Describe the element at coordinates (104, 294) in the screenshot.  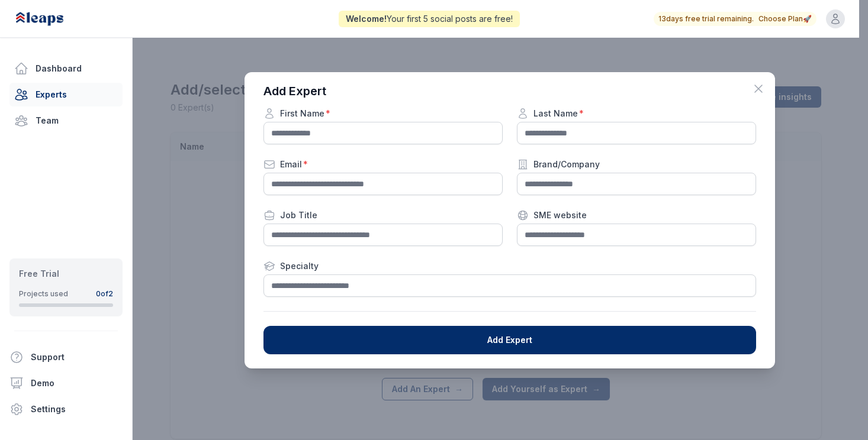
I see `div: 0 of 2` at that location.